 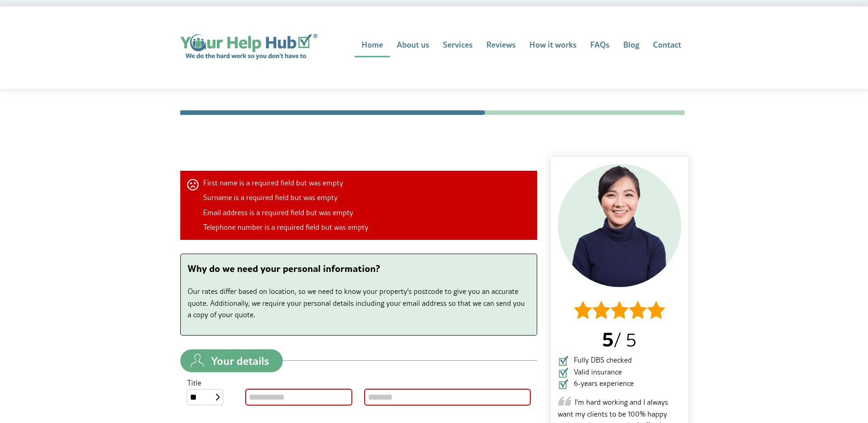 I want to click on li: Surname is a required field but was empty, so click(x=359, y=198).